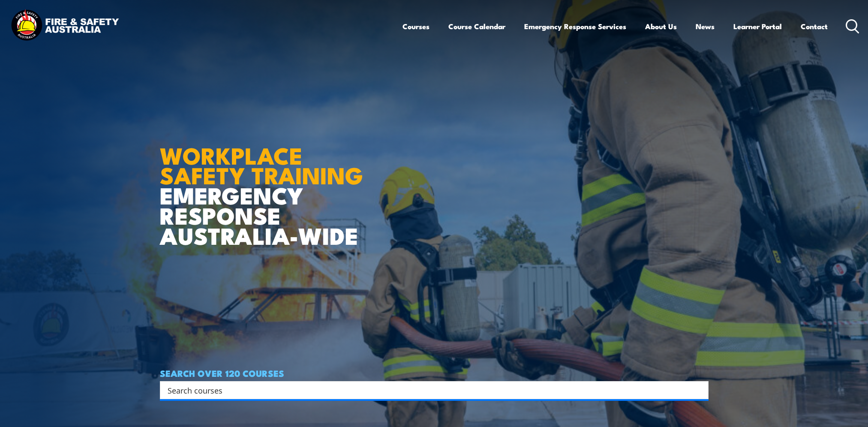  I want to click on a: About Us, so click(661, 26).